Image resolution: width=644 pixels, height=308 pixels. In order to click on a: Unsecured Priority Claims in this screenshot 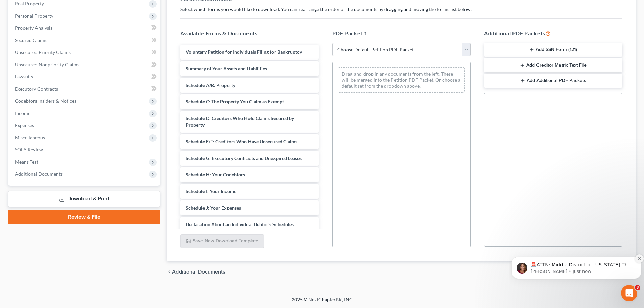, I will do `click(84, 52)`.